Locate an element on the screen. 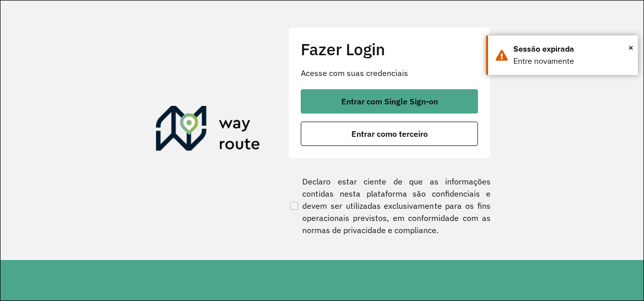  p: Acesse com suas credenciais is located at coordinates (389, 73).